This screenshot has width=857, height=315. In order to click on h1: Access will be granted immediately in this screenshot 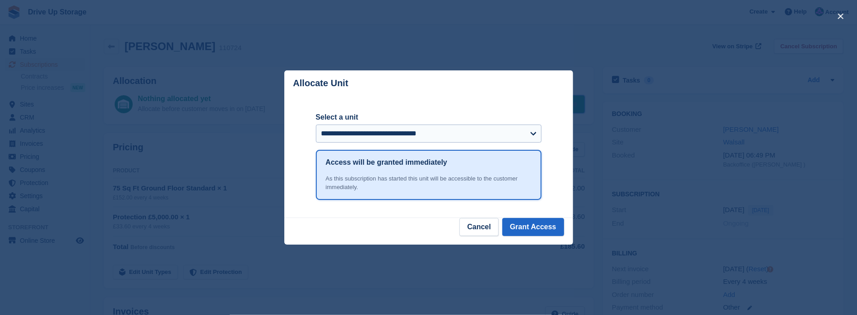, I will do `click(386, 162)`.